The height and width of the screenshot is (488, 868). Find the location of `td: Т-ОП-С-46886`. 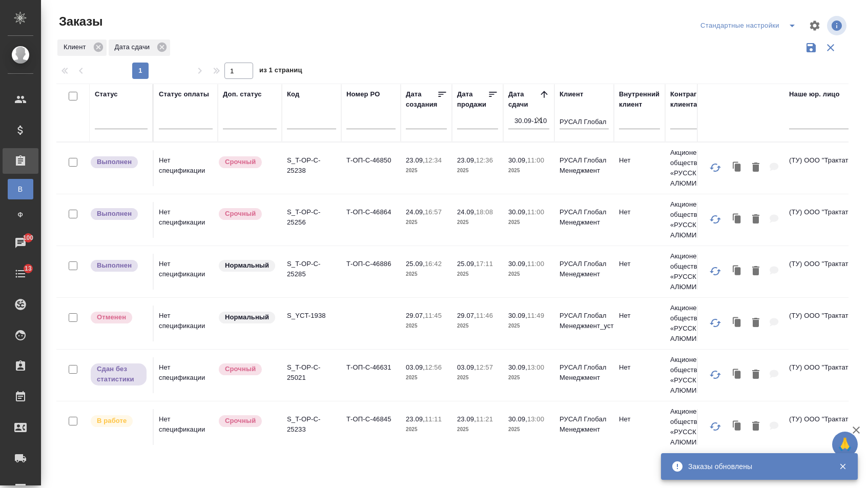

td: Т-ОП-С-46886 is located at coordinates (371, 272).